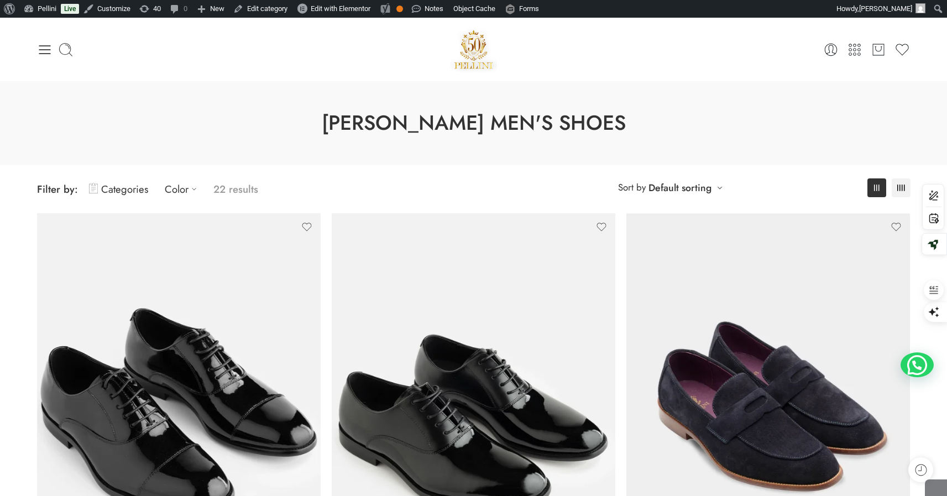  Describe the element at coordinates (902, 50) in the screenshot. I see `a: Wishlist` at that location.